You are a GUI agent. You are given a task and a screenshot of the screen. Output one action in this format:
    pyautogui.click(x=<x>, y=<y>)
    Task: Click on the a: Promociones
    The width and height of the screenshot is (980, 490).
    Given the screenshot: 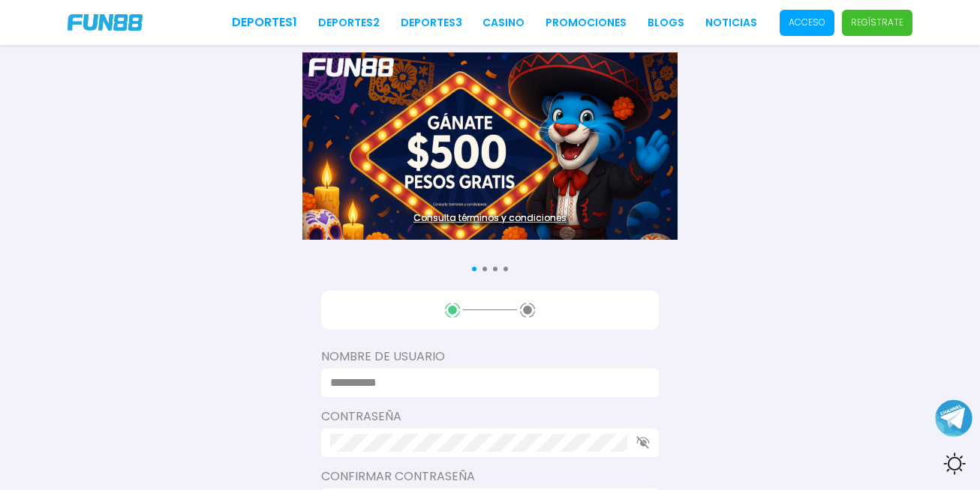 What is the action you would take?
    pyautogui.click(x=586, y=23)
    